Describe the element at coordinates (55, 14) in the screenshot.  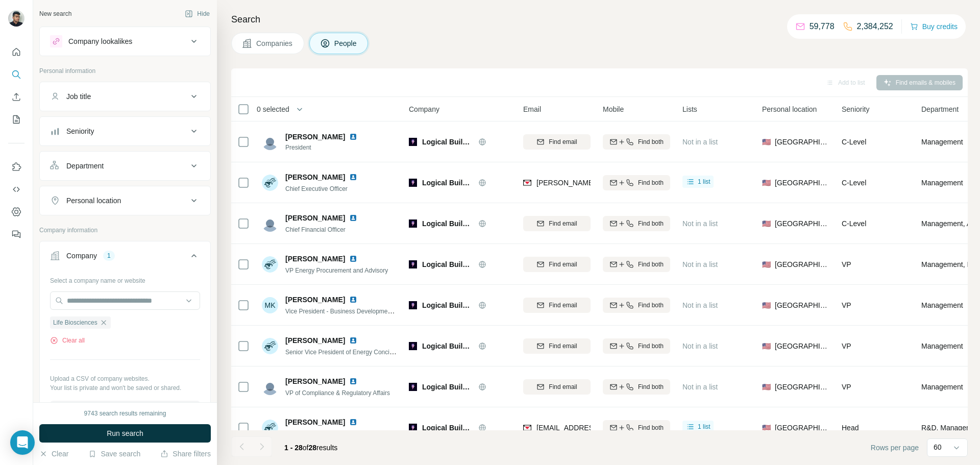
I see `div: New search` at that location.